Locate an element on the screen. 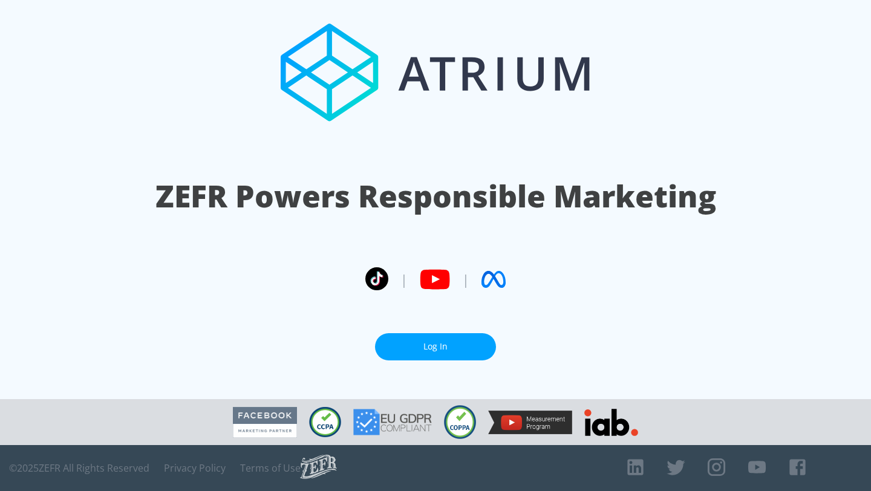 Image resolution: width=871 pixels, height=491 pixels. a: Privacy Policy is located at coordinates (195, 468).